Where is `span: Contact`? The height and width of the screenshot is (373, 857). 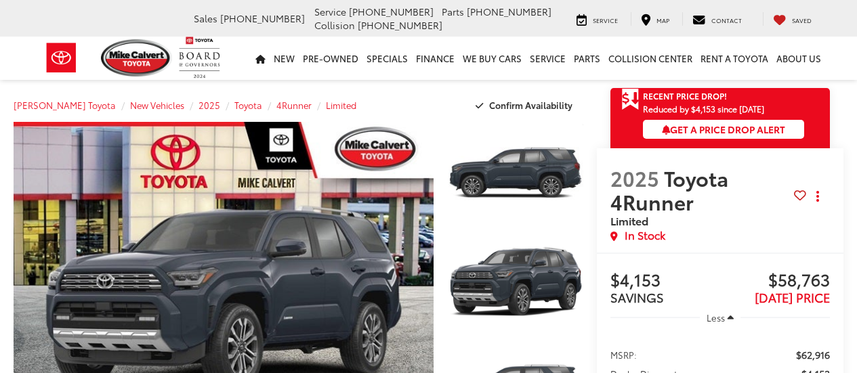
span: Contact is located at coordinates (726, 20).